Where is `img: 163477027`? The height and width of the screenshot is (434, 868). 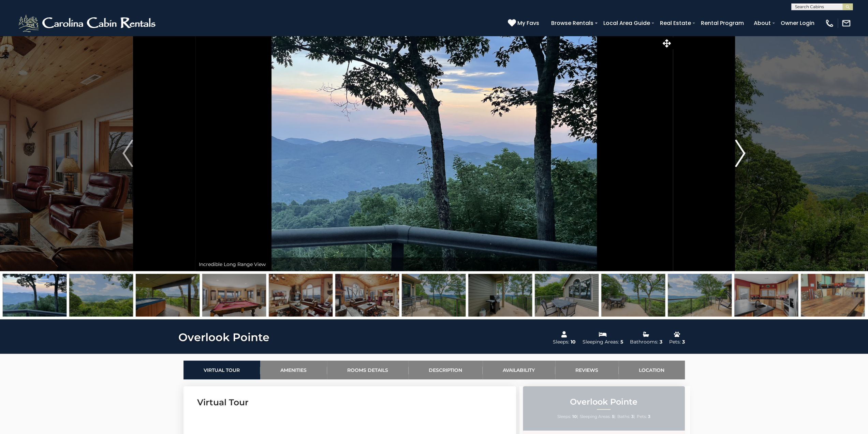
img: 163477027 is located at coordinates (234, 295).